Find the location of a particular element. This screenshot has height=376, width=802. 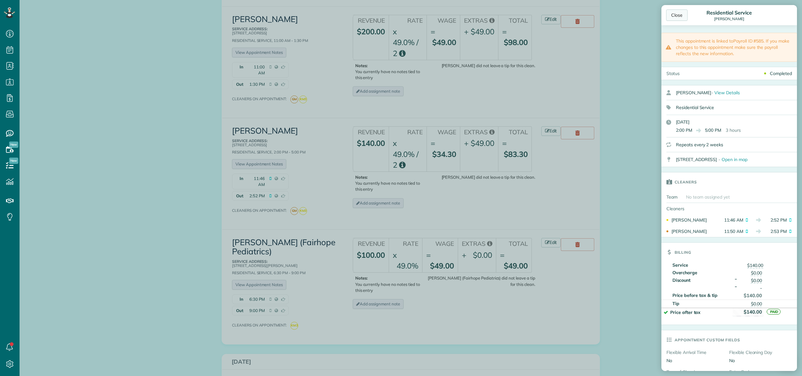

div: This appointment is linked to . If you make changes to this appointment make sure the payroll ref... is located at coordinates (729, 47).